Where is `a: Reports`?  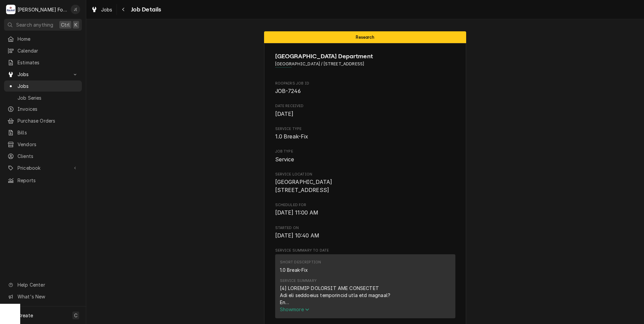
a: Reports is located at coordinates (43, 180).